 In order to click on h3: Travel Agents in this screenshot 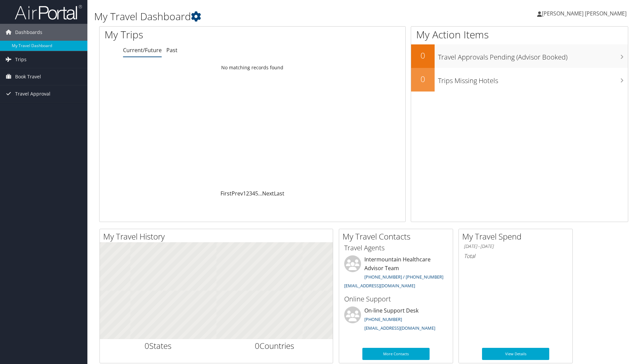, I will do `click(396, 248)`.